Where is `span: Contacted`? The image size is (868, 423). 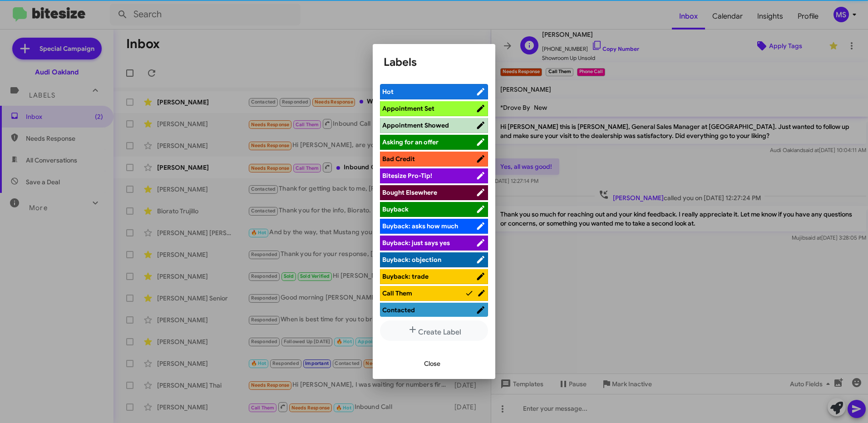
span: Contacted is located at coordinates (398, 310).